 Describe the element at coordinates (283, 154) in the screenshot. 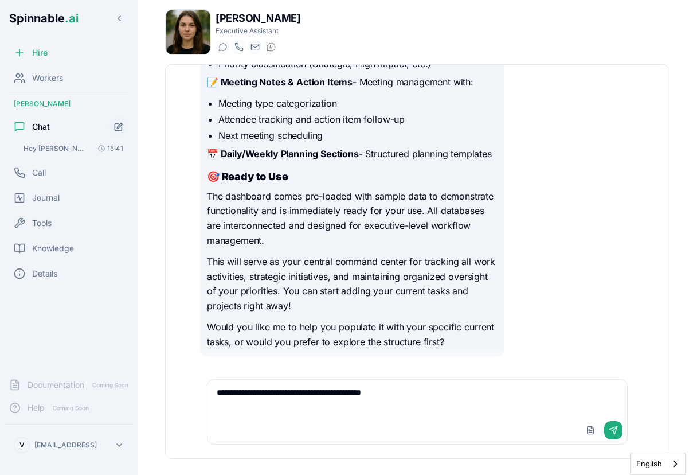

I see `strong: 📅 Daily/Weekly Planning Sections` at that location.